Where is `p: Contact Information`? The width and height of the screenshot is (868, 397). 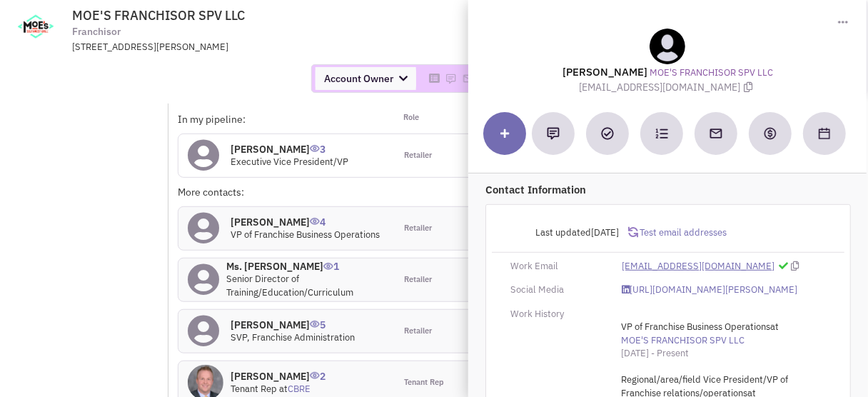 p: Contact Information is located at coordinates (669, 190).